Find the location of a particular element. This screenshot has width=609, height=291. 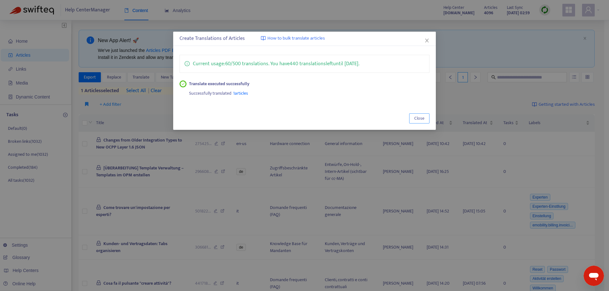

span: info-circle is located at coordinates (187, 63).